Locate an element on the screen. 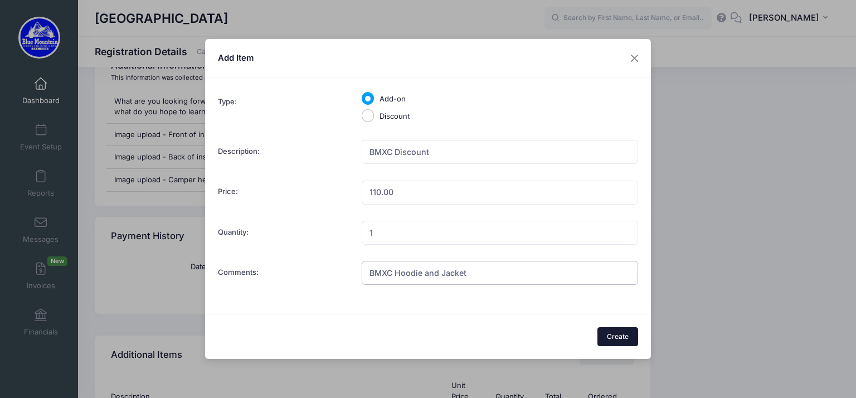  h5: Add Item is located at coordinates (236, 58).